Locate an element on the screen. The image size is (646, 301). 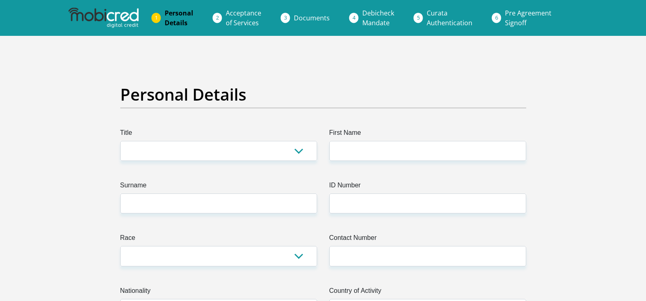
label: Surname is located at coordinates (218, 187).